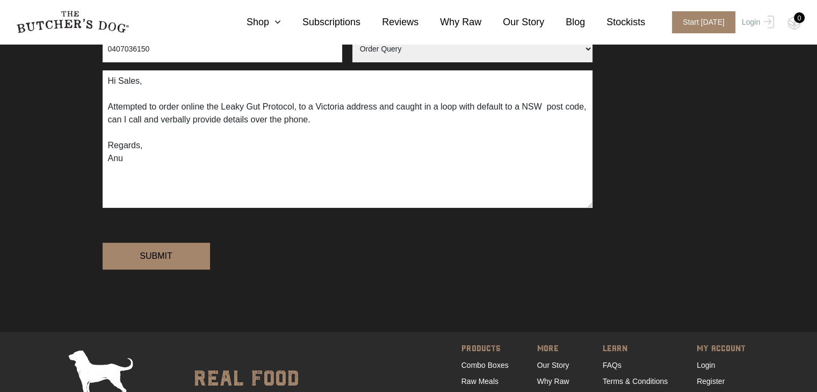  I want to click on form: Contact form, so click(409, 144).